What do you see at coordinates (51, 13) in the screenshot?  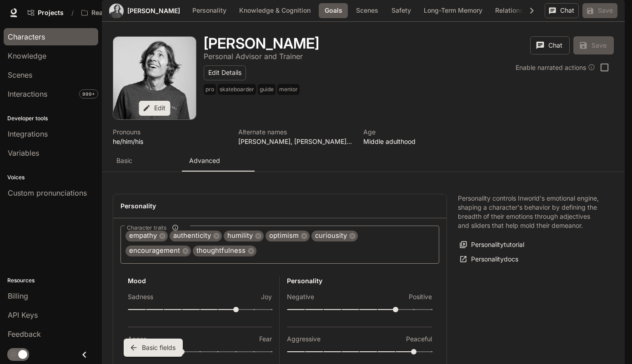 I see `span: Projects` at bounding box center [51, 13].